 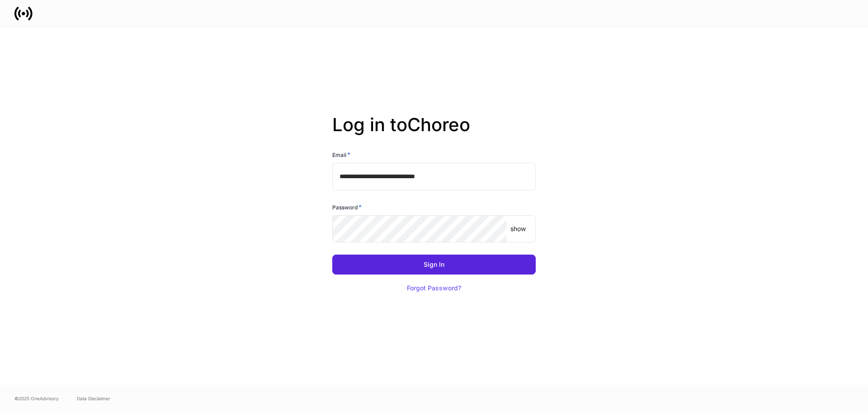 What do you see at coordinates (347, 207) in the screenshot?
I see `h6: Password` at bounding box center [347, 207].